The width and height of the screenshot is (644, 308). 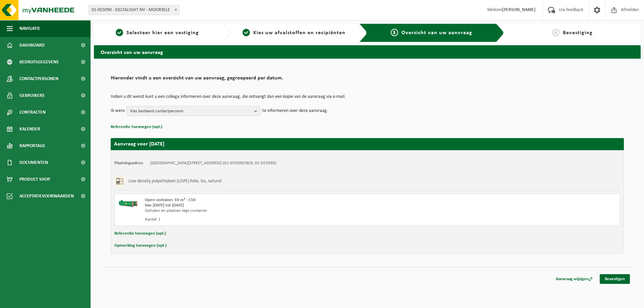 I want to click on span: Bevestiging, so click(x=577, y=33).